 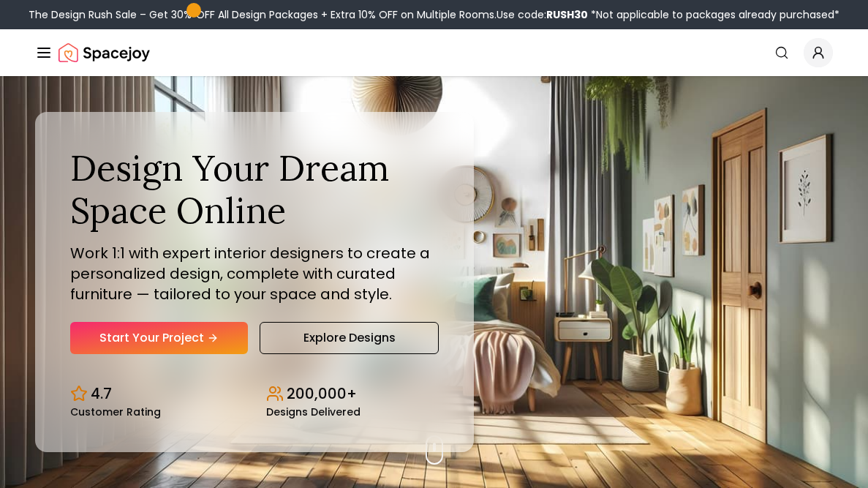 What do you see at coordinates (321, 393) in the screenshot?
I see `p: 200,000+` at bounding box center [321, 393].